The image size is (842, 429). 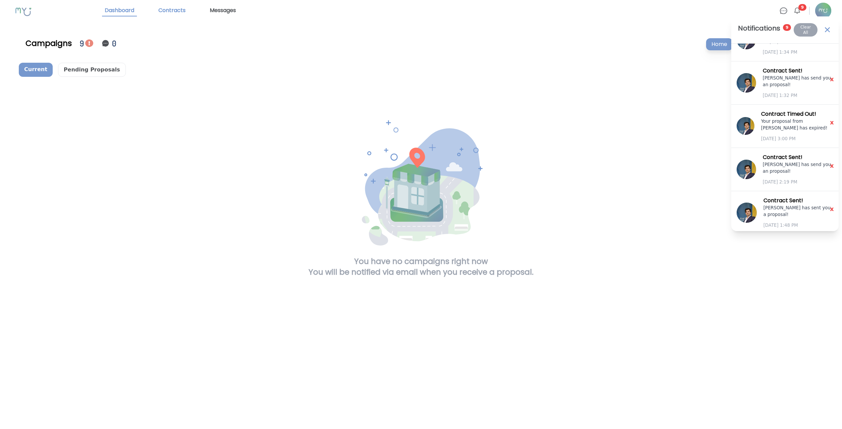 What do you see at coordinates (421, 272) in the screenshot?
I see `h1: You will be notified via email when you receive a proposal.` at bounding box center [421, 272].